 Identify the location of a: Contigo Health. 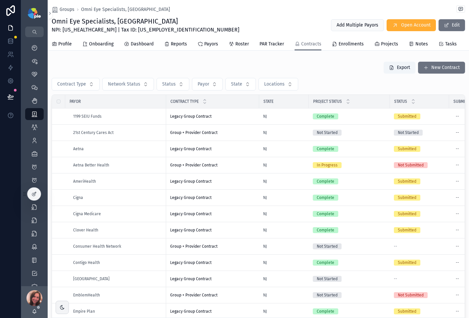
(118, 262).